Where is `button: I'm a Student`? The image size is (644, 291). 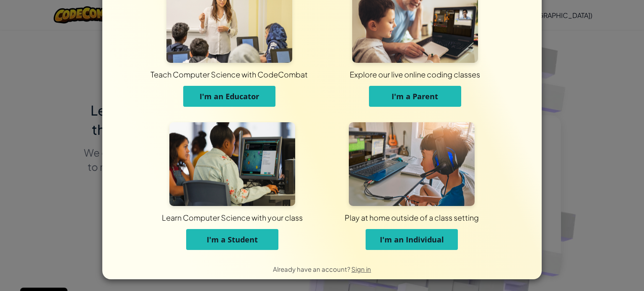
button: I'm a Student is located at coordinates (232, 240).